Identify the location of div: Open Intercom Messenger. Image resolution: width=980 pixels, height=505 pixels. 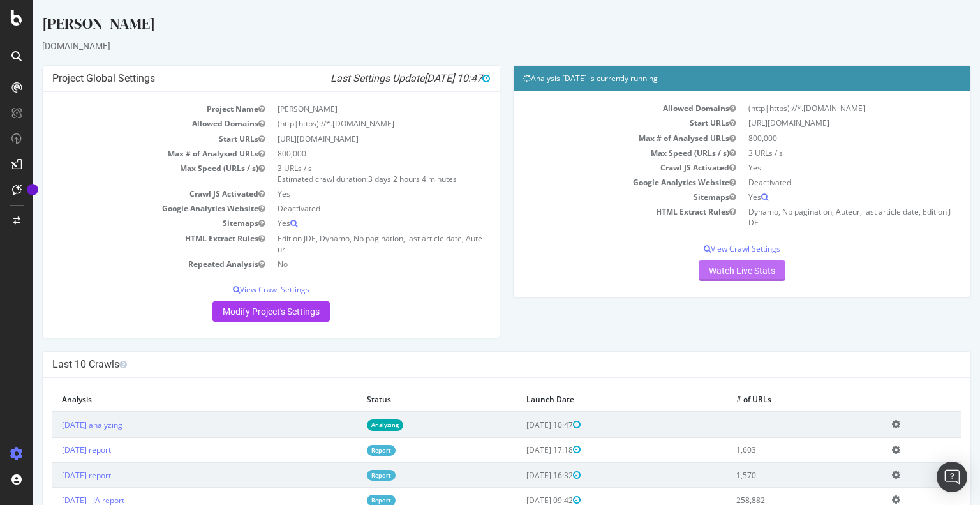
(952, 477).